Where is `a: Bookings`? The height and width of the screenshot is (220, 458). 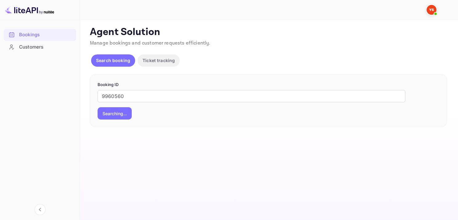 a: Bookings is located at coordinates (40, 34).